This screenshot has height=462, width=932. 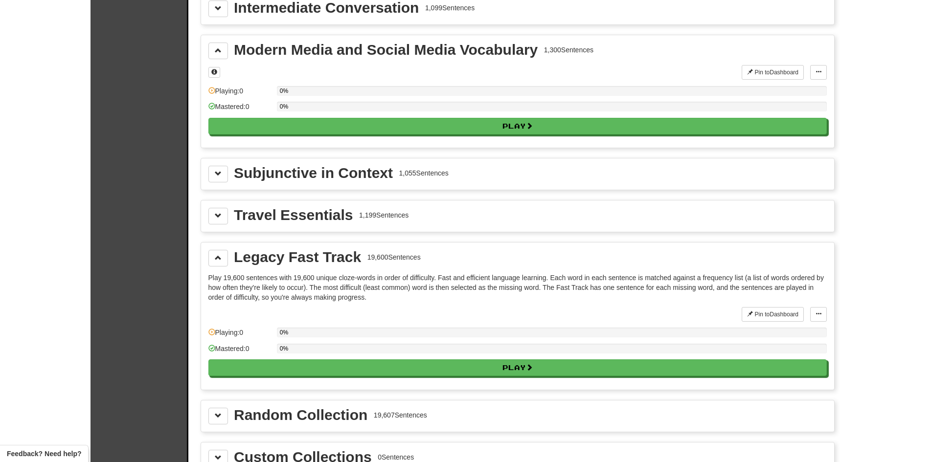 I want to click on div: 1,300 Sentences, so click(x=568, y=50).